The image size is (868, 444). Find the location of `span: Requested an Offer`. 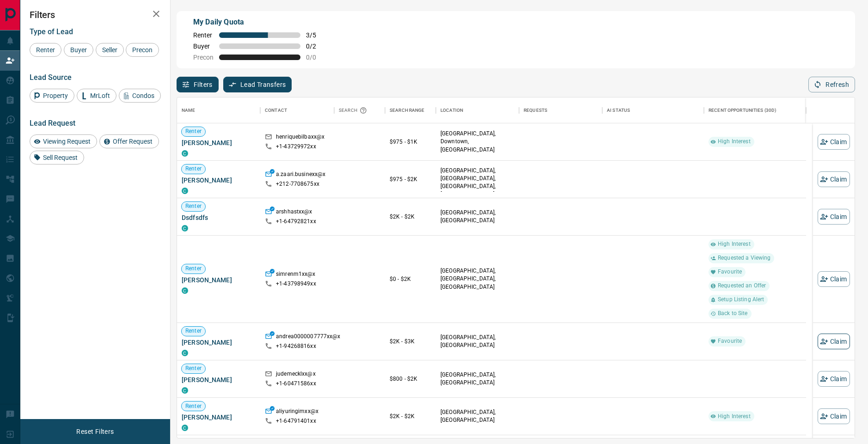

span: Requested an Offer is located at coordinates (742, 285).